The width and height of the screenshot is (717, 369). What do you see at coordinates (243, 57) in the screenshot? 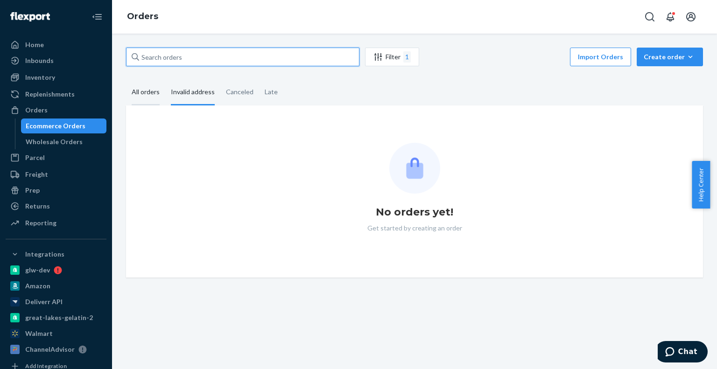
I see `input: Search orders` at bounding box center [243, 57].